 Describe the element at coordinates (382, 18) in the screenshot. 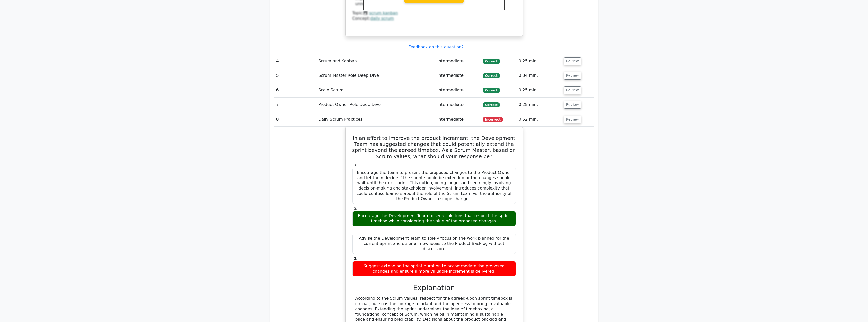

I see `a: daily scrum` at that location.